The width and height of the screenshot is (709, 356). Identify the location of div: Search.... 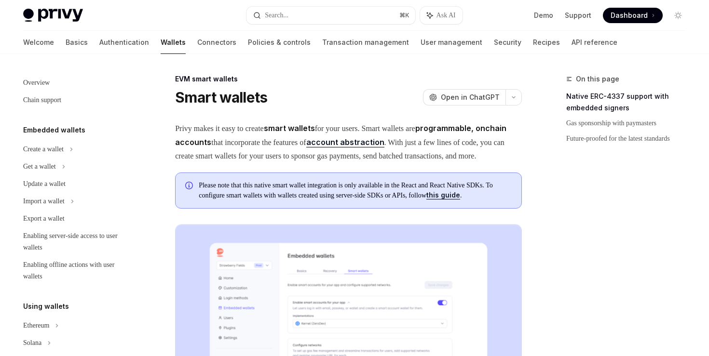
(276, 15).